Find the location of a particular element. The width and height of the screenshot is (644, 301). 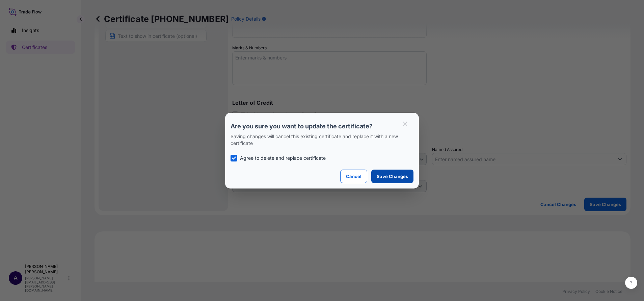

p: Save Changes is located at coordinates (392, 176).